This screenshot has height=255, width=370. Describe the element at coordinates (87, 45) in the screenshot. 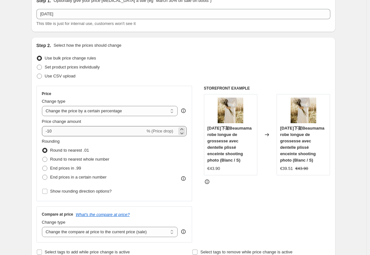

I see `p: Select how the prices should change` at that location.